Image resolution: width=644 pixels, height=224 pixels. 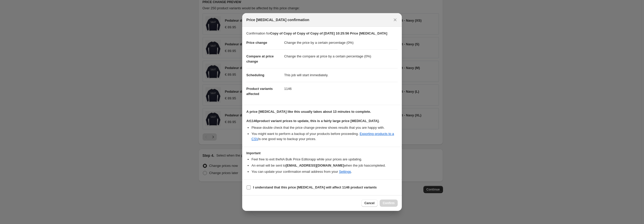 What do you see at coordinates (325, 136) in the screenshot?
I see `li: You might want to perform a backup of your products before proceeding. is one good way to backup ...` at bounding box center [325, 136].